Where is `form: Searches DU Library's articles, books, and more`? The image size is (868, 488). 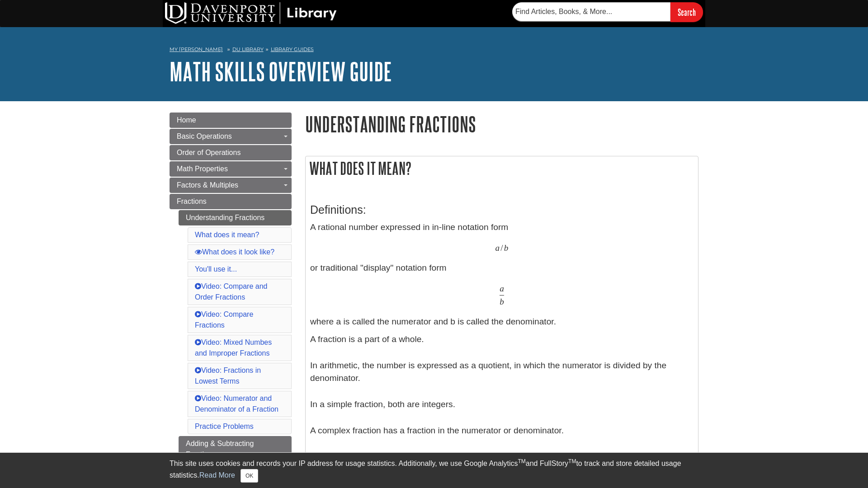 form: Searches DU Library's articles, books, and more is located at coordinates (608, 12).